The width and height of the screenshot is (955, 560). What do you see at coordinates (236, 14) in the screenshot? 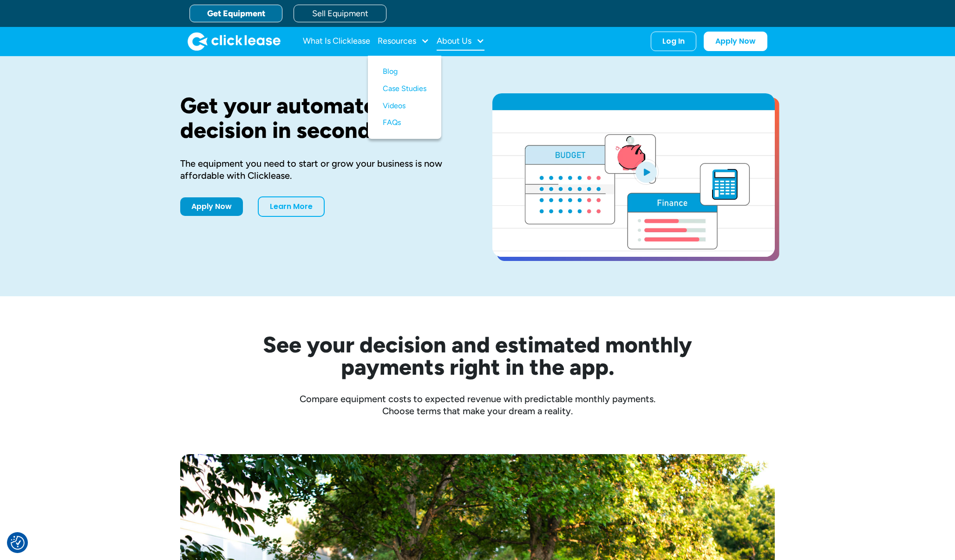
I see `a: Get Equipment` at bounding box center [236, 14].